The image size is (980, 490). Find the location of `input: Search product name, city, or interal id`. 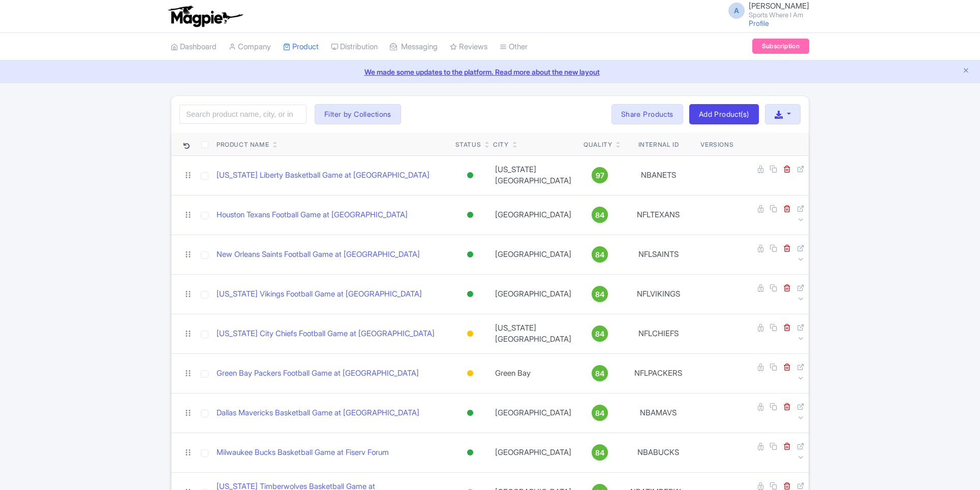

input: Search product name, city, or interal id is located at coordinates (243, 114).